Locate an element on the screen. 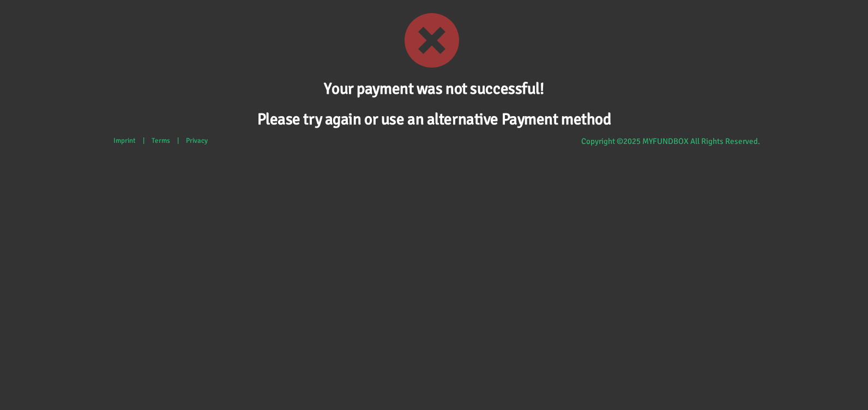  a: Terms is located at coordinates (161, 141).